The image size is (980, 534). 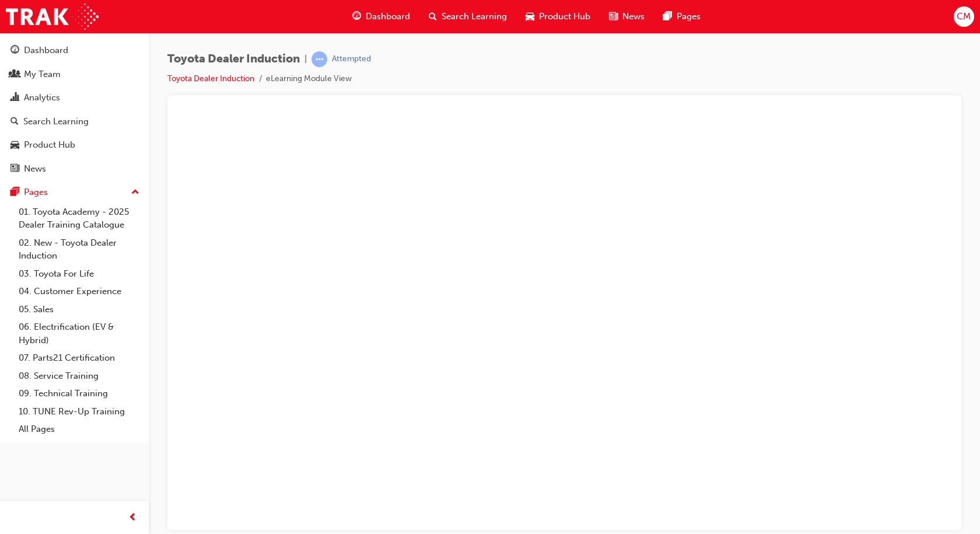 I want to click on a: Trak, so click(x=52, y=16).